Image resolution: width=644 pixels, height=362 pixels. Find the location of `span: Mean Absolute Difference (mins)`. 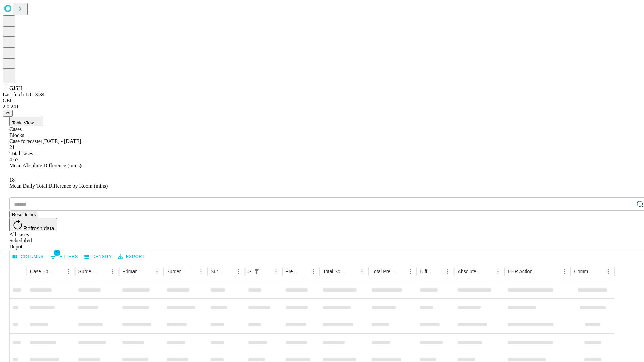

span: Mean Absolute Difference (mins) is located at coordinates (45, 165).